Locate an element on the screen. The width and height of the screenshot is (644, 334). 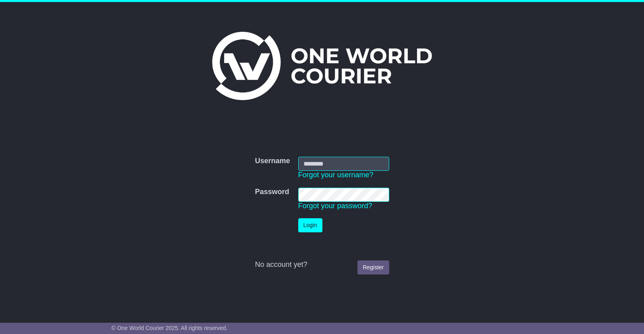
label: Username is located at coordinates (272, 161).